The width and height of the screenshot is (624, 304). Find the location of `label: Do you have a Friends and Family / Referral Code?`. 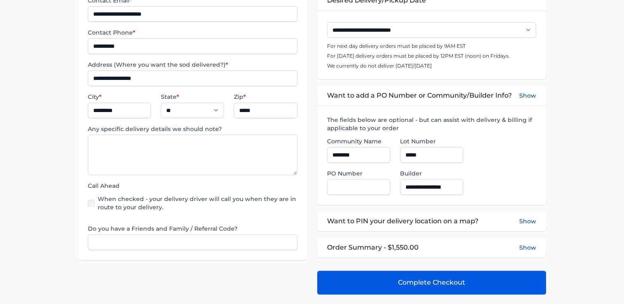

label: Do you have a Friends and Family / Referral Code? is located at coordinates (192, 229).